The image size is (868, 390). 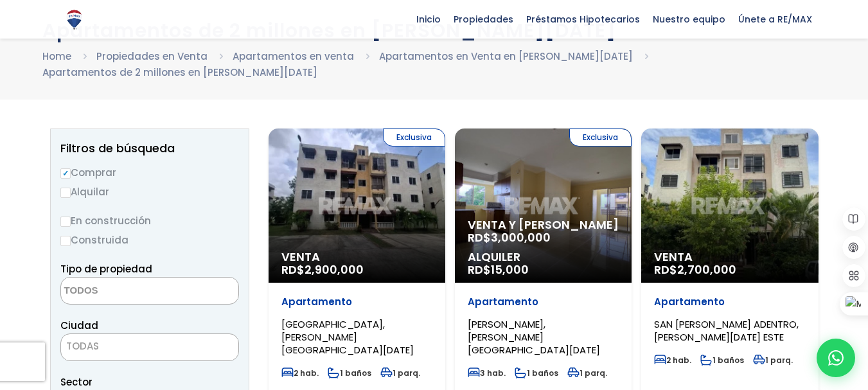 I want to click on span: Nuestro equipo, so click(x=689, y=20).